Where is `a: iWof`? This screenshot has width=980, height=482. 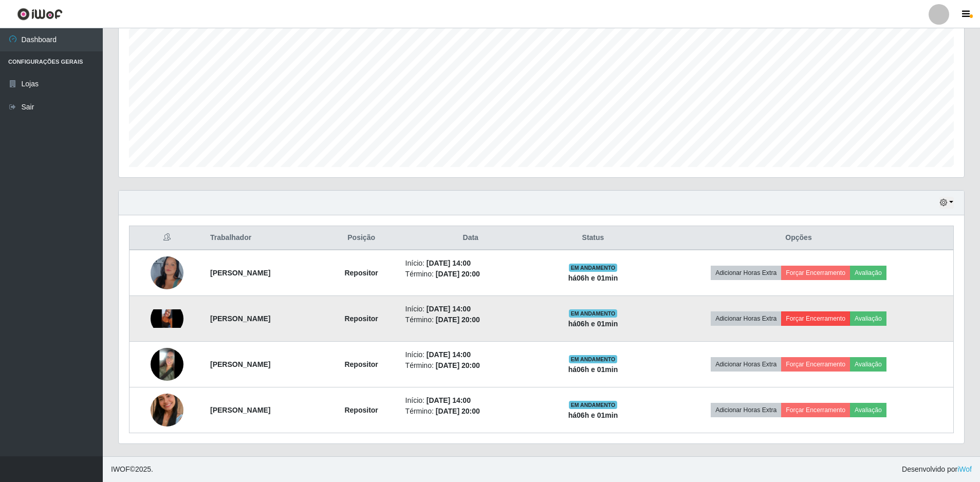 a: iWof is located at coordinates (965, 469).